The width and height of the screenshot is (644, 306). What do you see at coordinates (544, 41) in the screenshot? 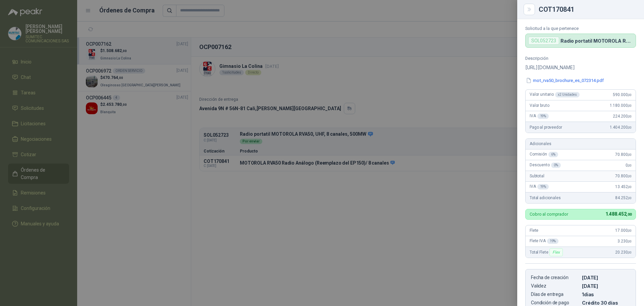
I see `div: SOL052723` at bounding box center [544, 41].